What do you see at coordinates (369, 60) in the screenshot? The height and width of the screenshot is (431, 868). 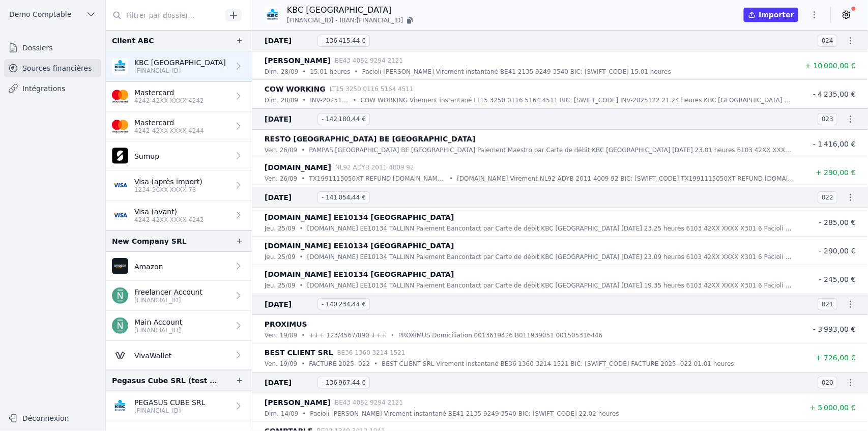 I see `p: BE43 4062 9294 2121` at bounding box center [369, 60].